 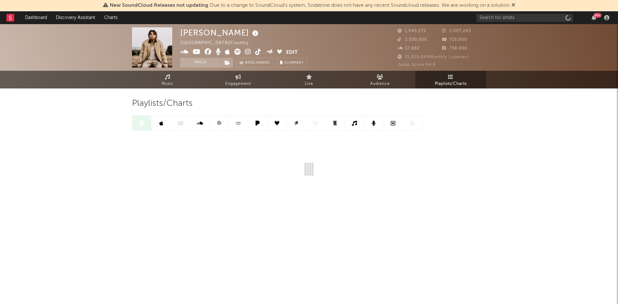 I want to click on span: Jump Score: 64.8, so click(x=417, y=65).